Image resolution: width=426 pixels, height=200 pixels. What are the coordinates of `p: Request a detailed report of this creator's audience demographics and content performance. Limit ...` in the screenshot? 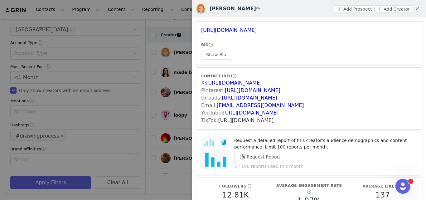 It's located at (325, 144).